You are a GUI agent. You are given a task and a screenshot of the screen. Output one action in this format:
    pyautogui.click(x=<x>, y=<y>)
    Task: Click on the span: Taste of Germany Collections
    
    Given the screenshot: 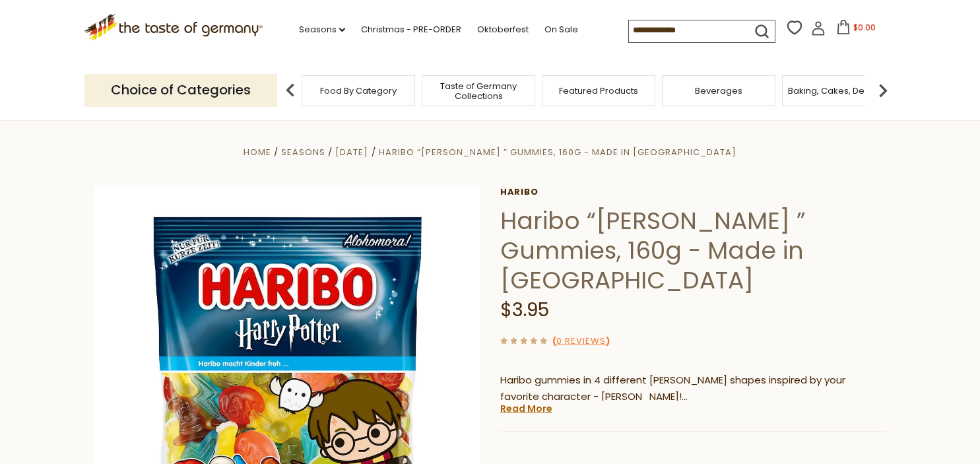 What is the action you would take?
    pyautogui.click(x=479, y=91)
    